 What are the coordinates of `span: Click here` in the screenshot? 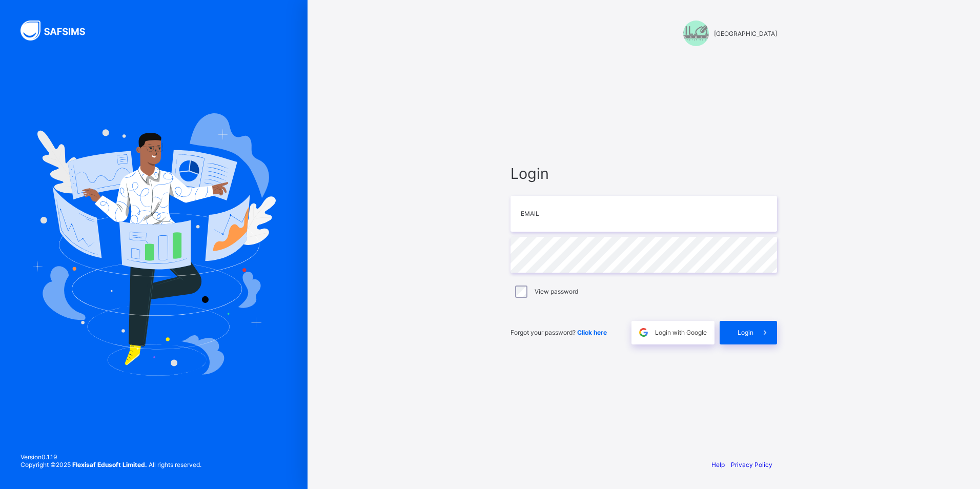 It's located at (593, 332).